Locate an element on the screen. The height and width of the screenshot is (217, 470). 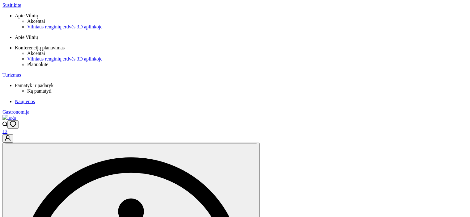
a: Open search modal is located at coordinates (5, 125).